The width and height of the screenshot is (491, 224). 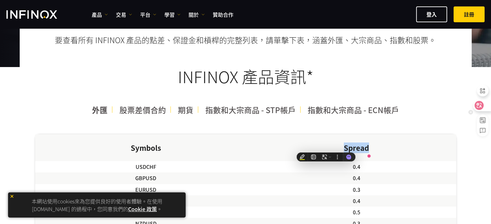 What do you see at coordinates (356, 148) in the screenshot?
I see `th: Spread` at bounding box center [356, 148].